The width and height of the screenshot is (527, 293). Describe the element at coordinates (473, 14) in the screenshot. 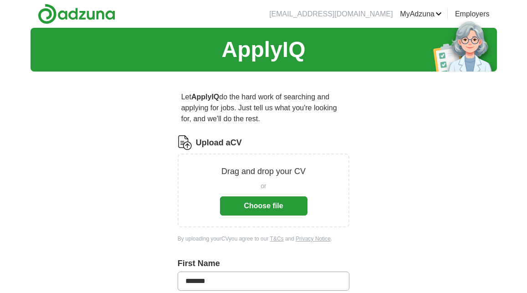

I see `a: Employers` at that location.